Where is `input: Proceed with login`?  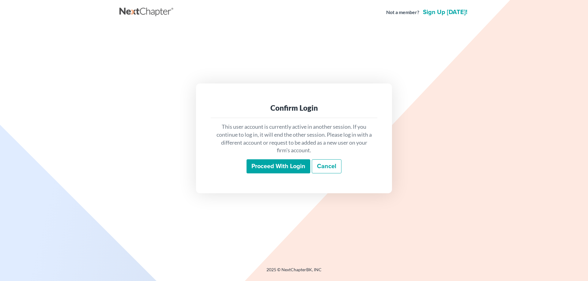
input: Proceed with login is located at coordinates (278, 167).